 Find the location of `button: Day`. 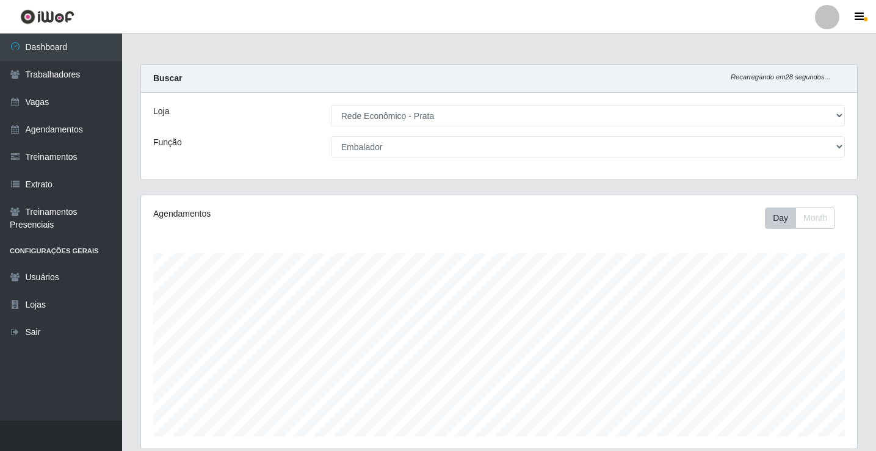

button: Day is located at coordinates (780, 218).